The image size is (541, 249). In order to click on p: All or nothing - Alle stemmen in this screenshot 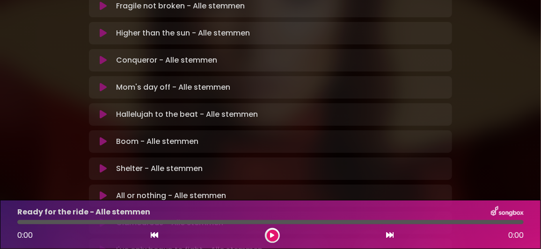, I will do `click(171, 196)`.